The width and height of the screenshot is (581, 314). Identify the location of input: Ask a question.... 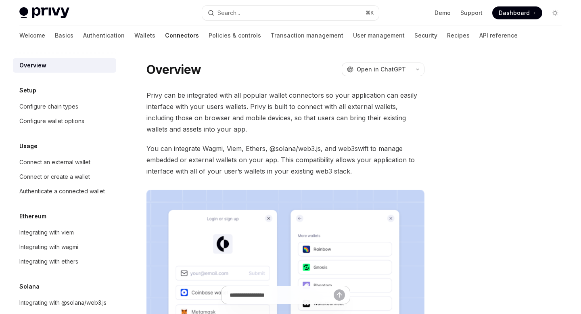
(282, 295).